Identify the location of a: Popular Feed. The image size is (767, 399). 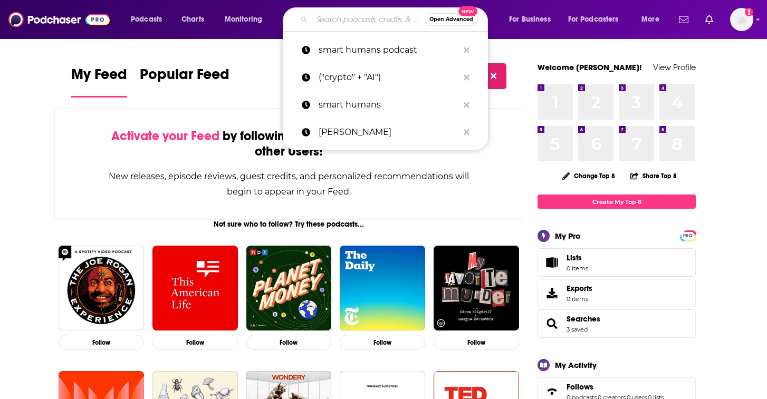
(185, 81).